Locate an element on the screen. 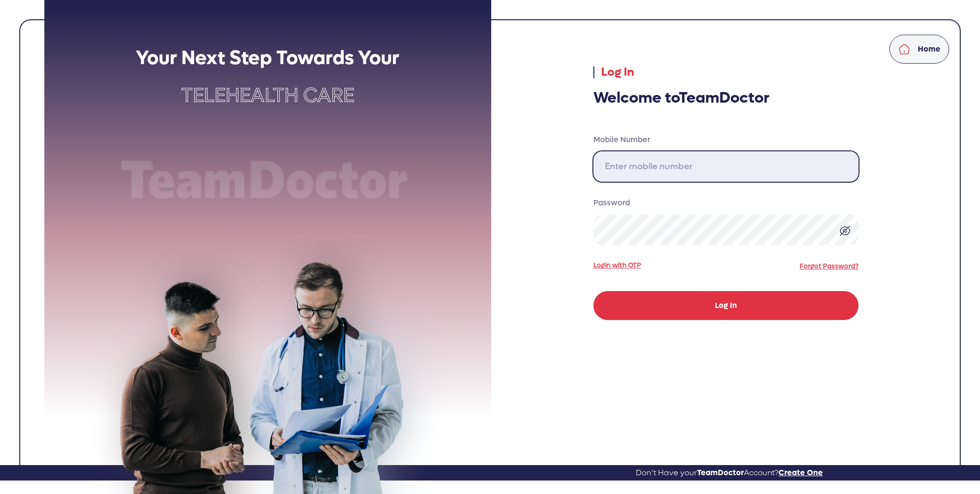  button: Log In is located at coordinates (726, 306).